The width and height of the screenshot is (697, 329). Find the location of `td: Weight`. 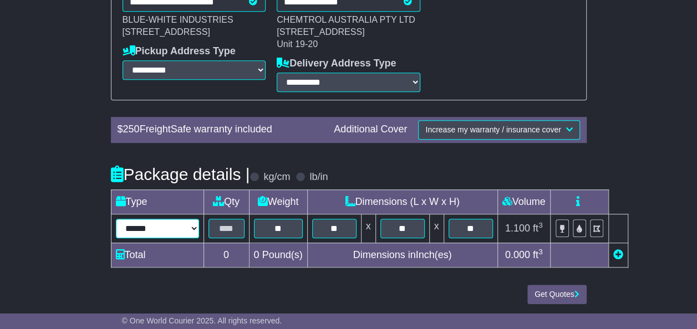

td: Weight is located at coordinates (278, 202).